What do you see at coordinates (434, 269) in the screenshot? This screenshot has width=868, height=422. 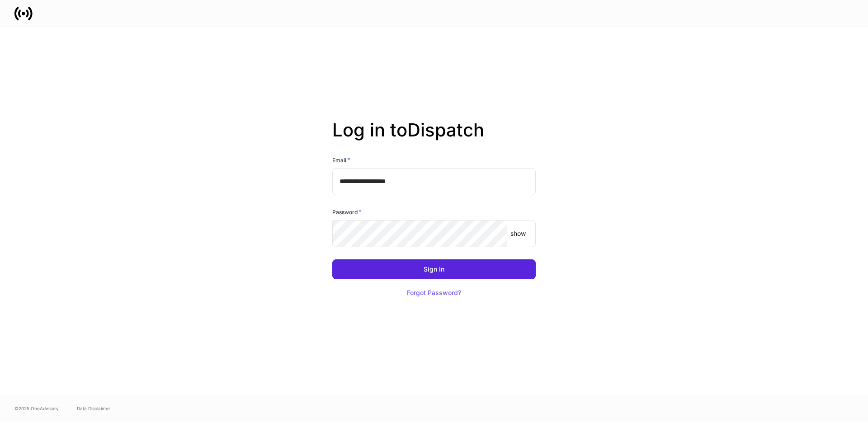 I see `div: Sign In` at bounding box center [434, 269].